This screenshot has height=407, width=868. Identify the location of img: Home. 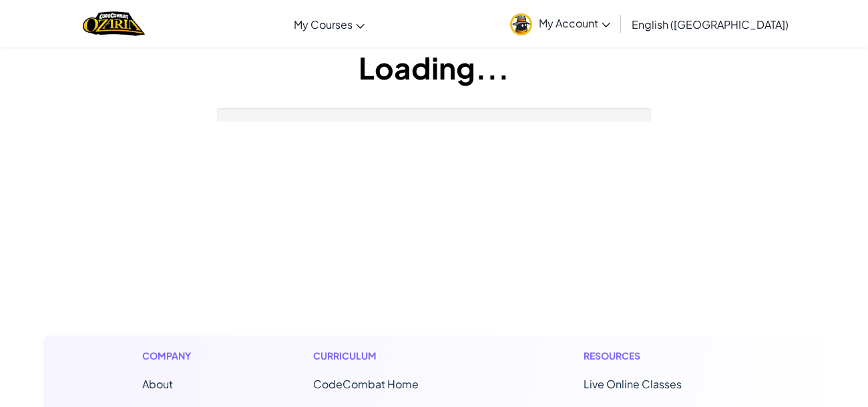
(113, 23).